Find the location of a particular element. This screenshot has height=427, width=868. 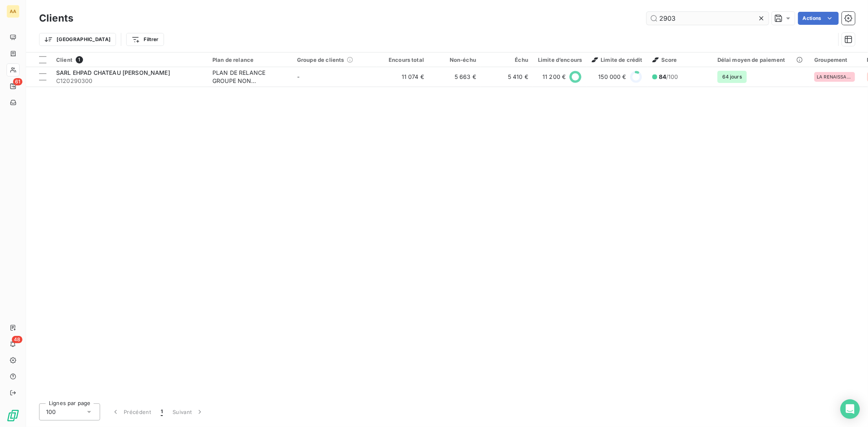

div: Groupement is located at coordinates (836, 60).